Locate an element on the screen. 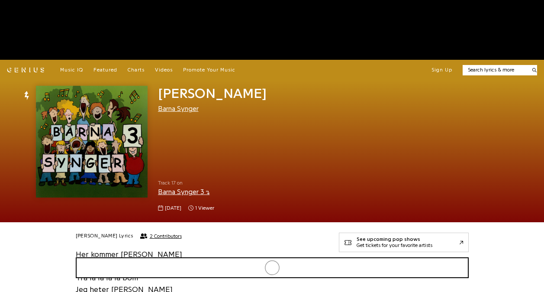 Image resolution: width=544 pixels, height=292 pixels. span: Featured is located at coordinates (105, 70).